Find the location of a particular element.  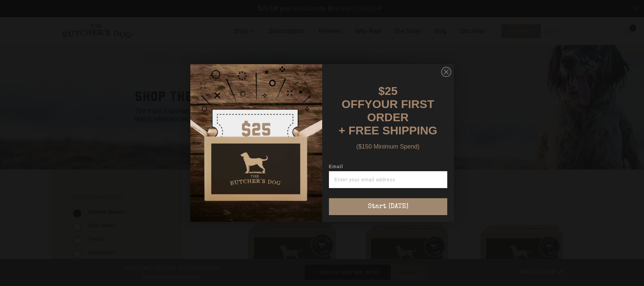

span: $25 OFF is located at coordinates (369, 97).